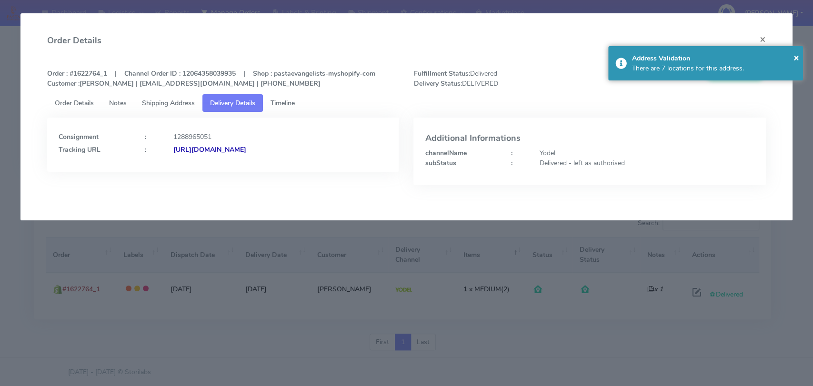  I want to click on strong: Consignment, so click(79, 137).